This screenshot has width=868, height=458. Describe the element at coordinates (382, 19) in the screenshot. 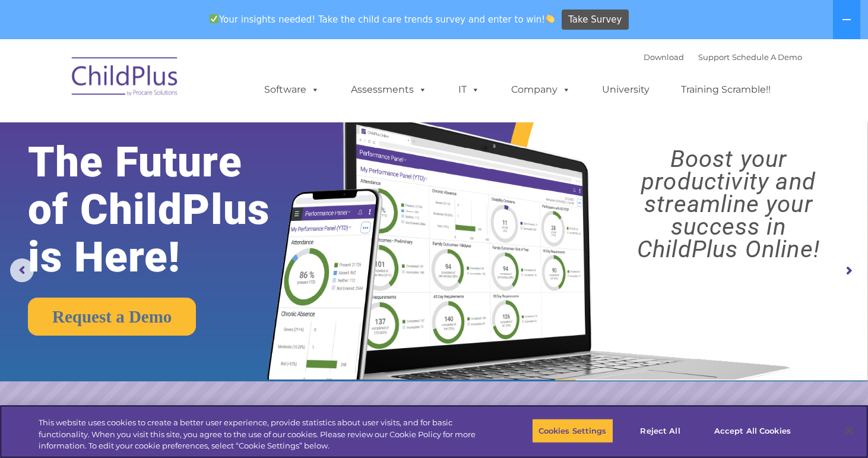

I see `span: Your insights needed! Take the child care trends survey and enter to win!` at that location.